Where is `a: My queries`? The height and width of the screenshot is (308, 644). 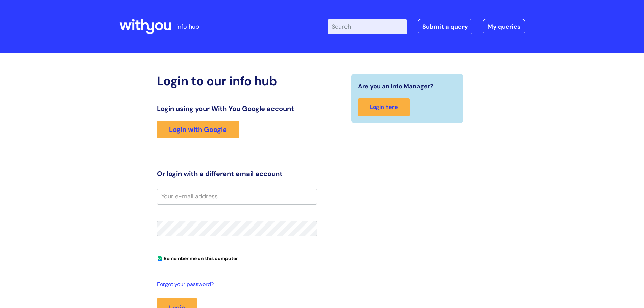 a: My queries is located at coordinates (504, 27).